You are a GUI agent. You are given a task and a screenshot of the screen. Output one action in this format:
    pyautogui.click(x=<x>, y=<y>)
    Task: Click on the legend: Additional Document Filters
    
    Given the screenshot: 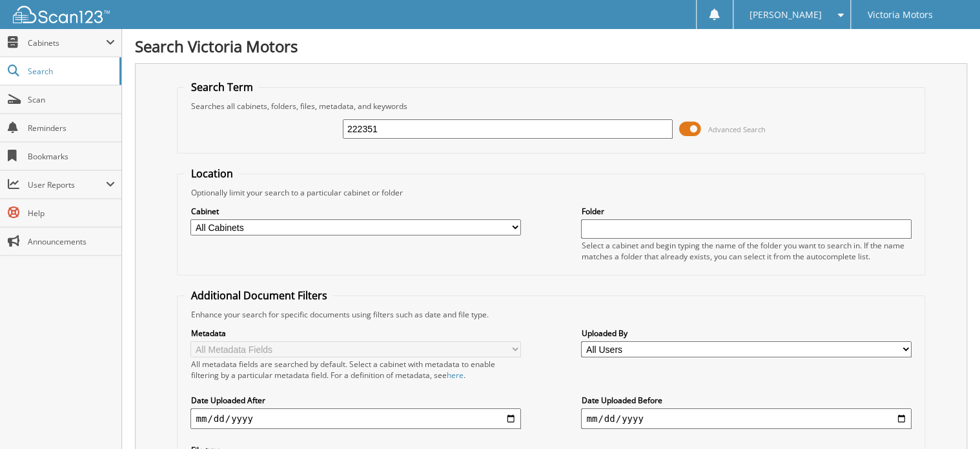 What is the action you would take?
    pyautogui.click(x=258, y=296)
    